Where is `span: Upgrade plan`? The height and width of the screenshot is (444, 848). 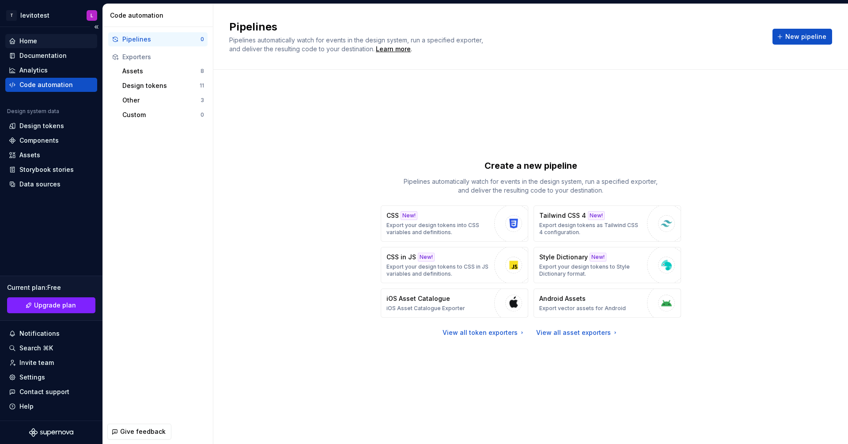
span: Upgrade plan is located at coordinates (55, 305).